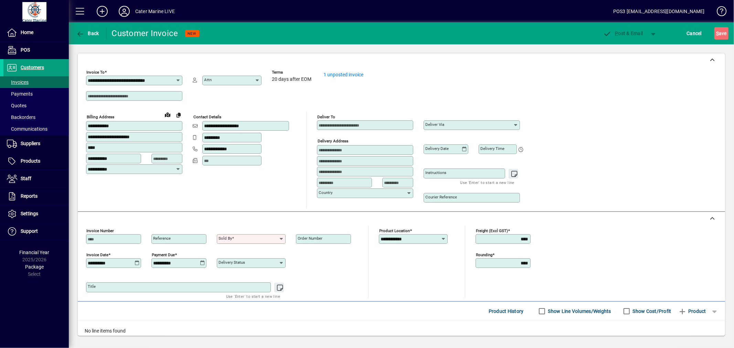  I want to click on button: Save, so click(721, 33).